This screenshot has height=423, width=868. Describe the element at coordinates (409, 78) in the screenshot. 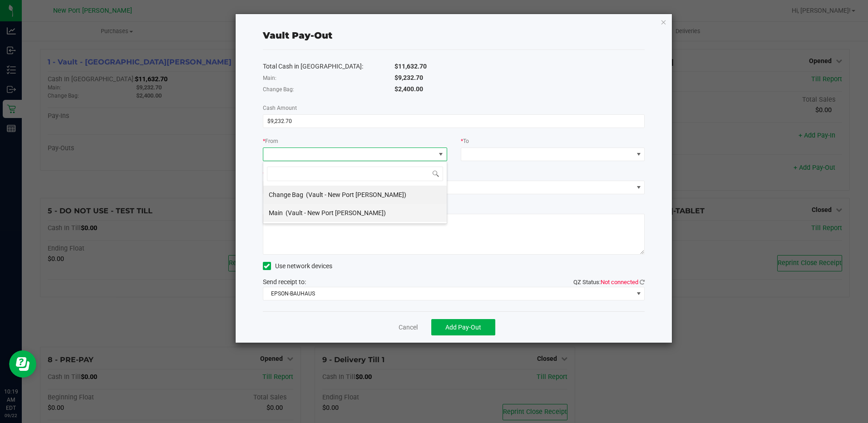

I see `span: $9,232.70` at that location.